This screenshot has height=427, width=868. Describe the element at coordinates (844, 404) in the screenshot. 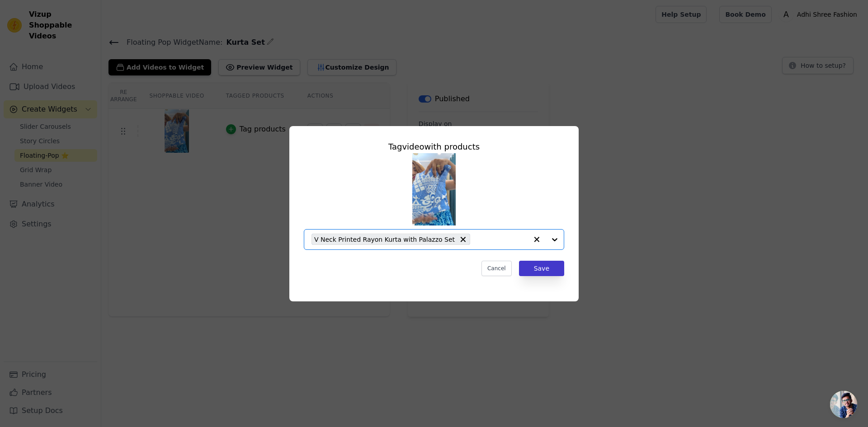

I see `div: Open chat` at that location.